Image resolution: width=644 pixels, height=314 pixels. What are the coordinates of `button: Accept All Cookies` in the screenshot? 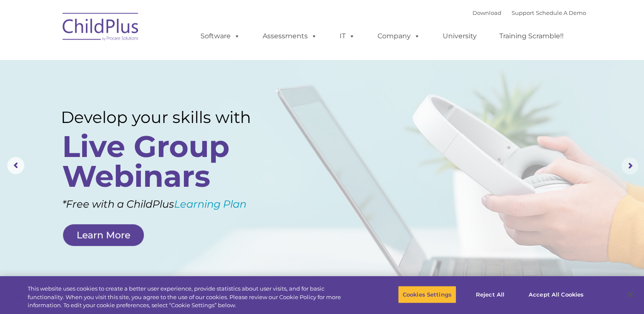 It's located at (556, 294).